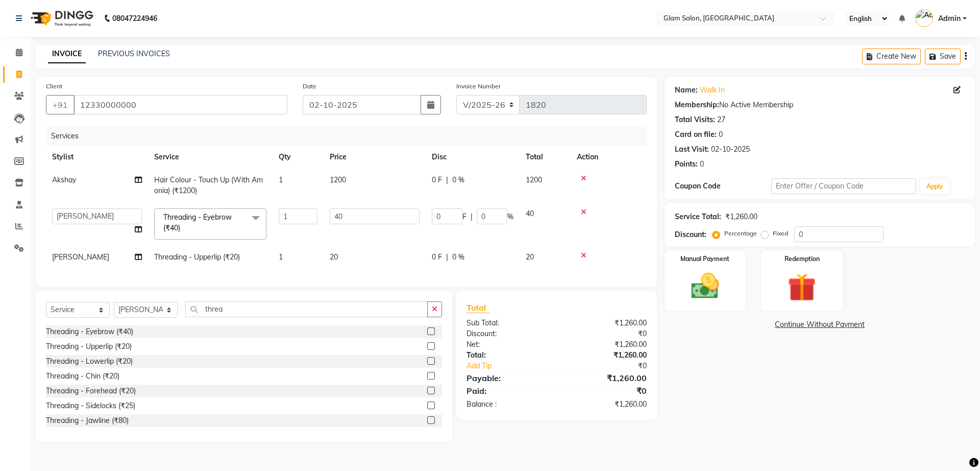 Image resolution: width=980 pixels, height=471 pixels. What do you see at coordinates (97, 157) in the screenshot?
I see `th: Stylist` at bounding box center [97, 157].